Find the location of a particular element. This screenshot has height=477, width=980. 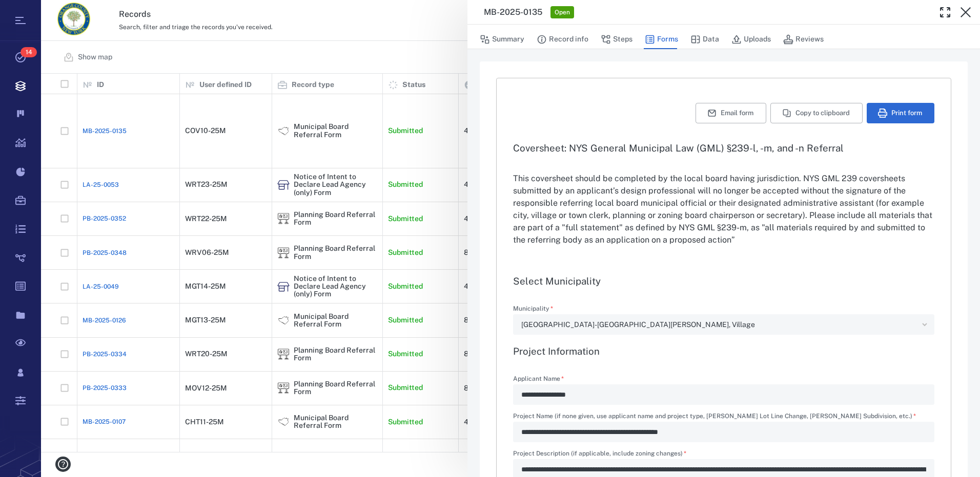

h3: MB-2025-0135 is located at coordinates (513, 13).